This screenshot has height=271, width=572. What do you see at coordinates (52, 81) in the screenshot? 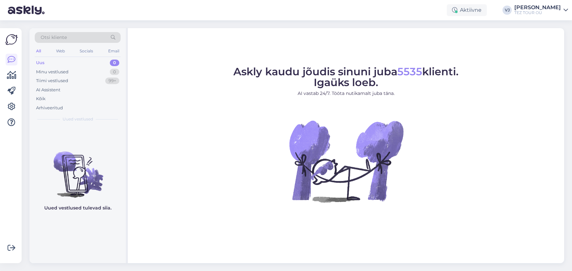
I see `div: Tiimi vestlused` at bounding box center [52, 81].